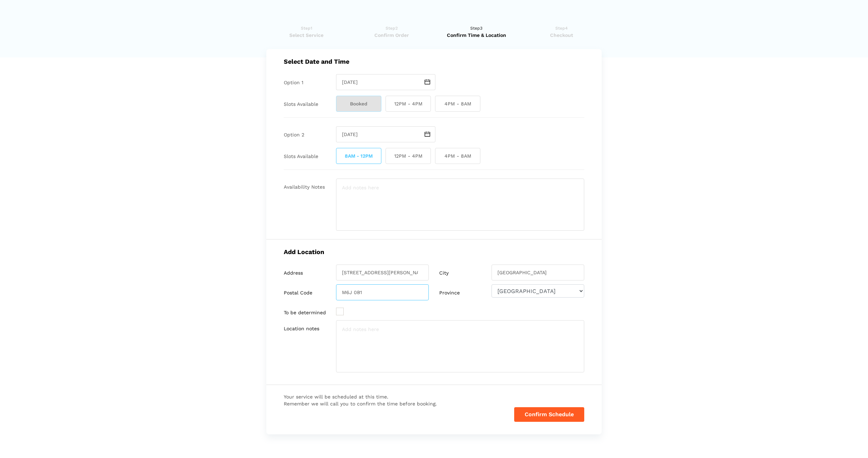 This screenshot has height=458, width=868. I want to click on span: Checkout, so click(561, 35).